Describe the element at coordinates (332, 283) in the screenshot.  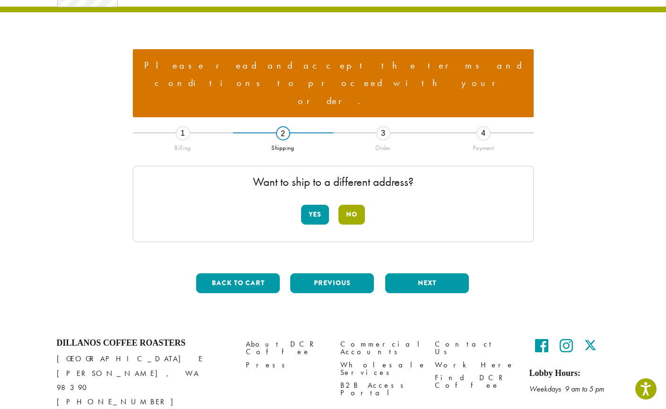
I see `button: Previous` at that location.